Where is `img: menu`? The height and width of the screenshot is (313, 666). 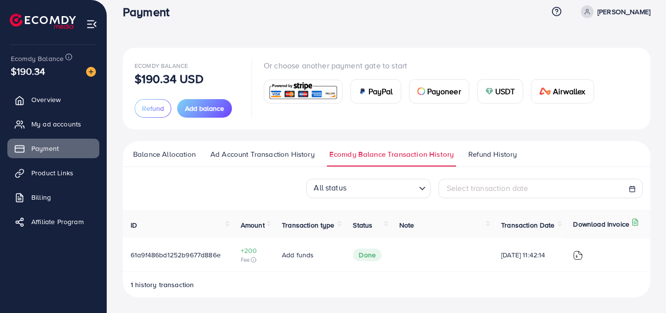 img: menu is located at coordinates (91, 24).